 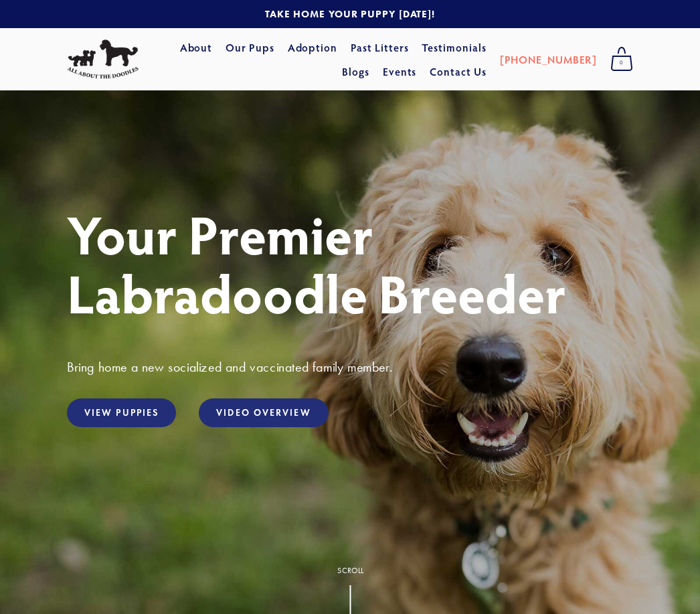 I want to click on a: 0 items in cart, so click(x=622, y=60).